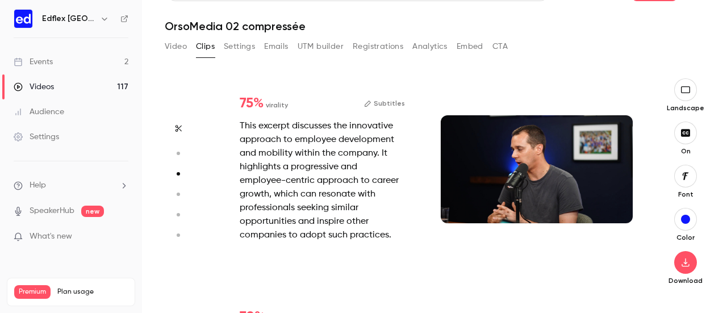  What do you see at coordinates (430, 47) in the screenshot?
I see `button: Analytics` at bounding box center [430, 47].